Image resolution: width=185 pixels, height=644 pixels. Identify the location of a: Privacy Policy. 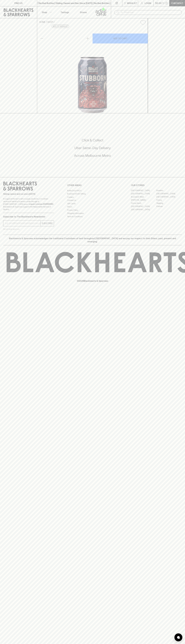
(93, 210).